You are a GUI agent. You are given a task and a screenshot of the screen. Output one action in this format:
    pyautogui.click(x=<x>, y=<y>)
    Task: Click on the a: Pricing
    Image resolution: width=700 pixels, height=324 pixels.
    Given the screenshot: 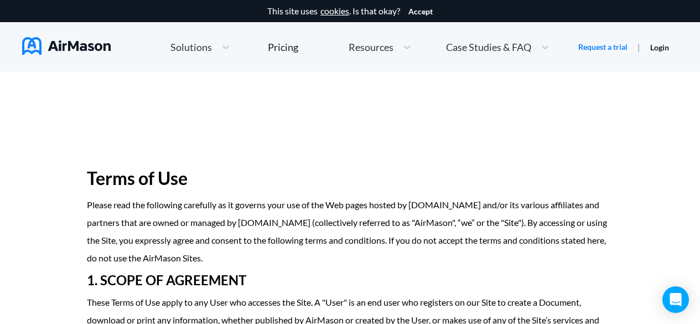 What is the action you would take?
    pyautogui.click(x=283, y=47)
    